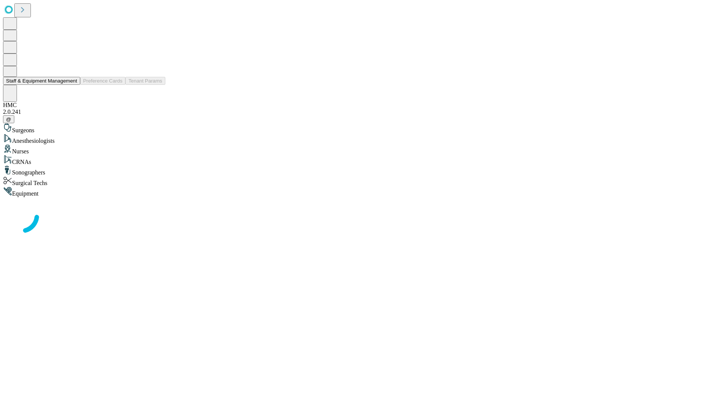 Image resolution: width=723 pixels, height=407 pixels. I want to click on div: Anesthesiologists, so click(362, 139).